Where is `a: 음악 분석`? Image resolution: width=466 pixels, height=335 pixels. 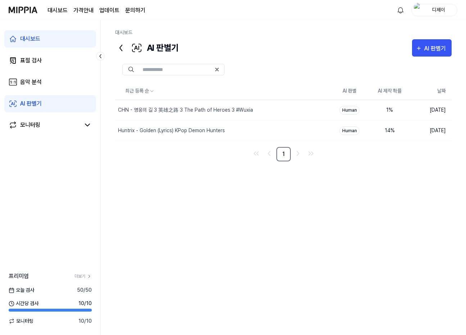
a: 음악 분석 is located at coordinates (50, 82).